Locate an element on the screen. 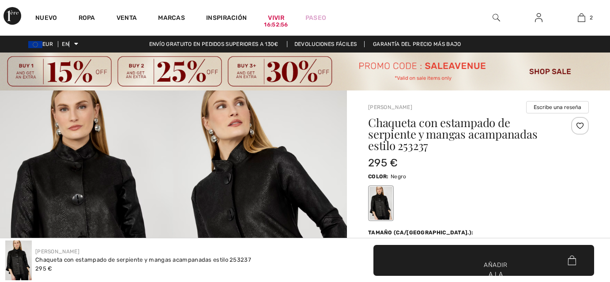 This screenshot has height=282, width=610. a: Venta is located at coordinates (127, 19).